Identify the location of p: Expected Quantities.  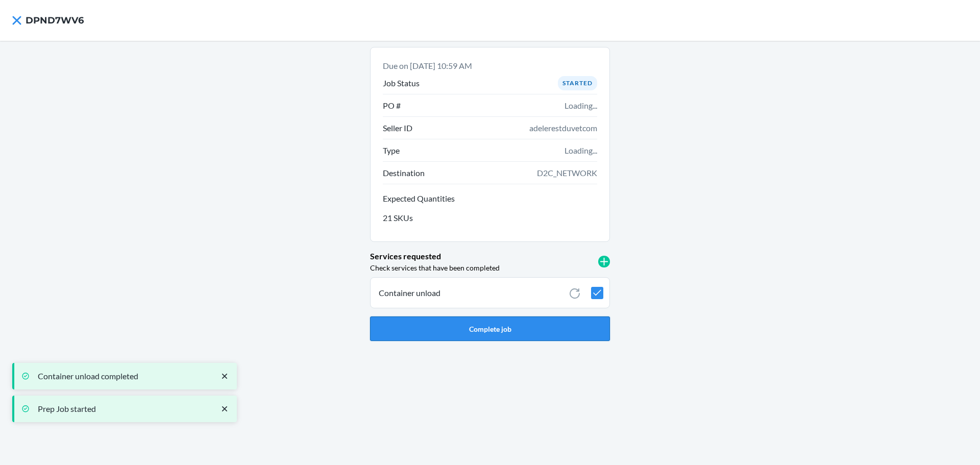
(490, 198).